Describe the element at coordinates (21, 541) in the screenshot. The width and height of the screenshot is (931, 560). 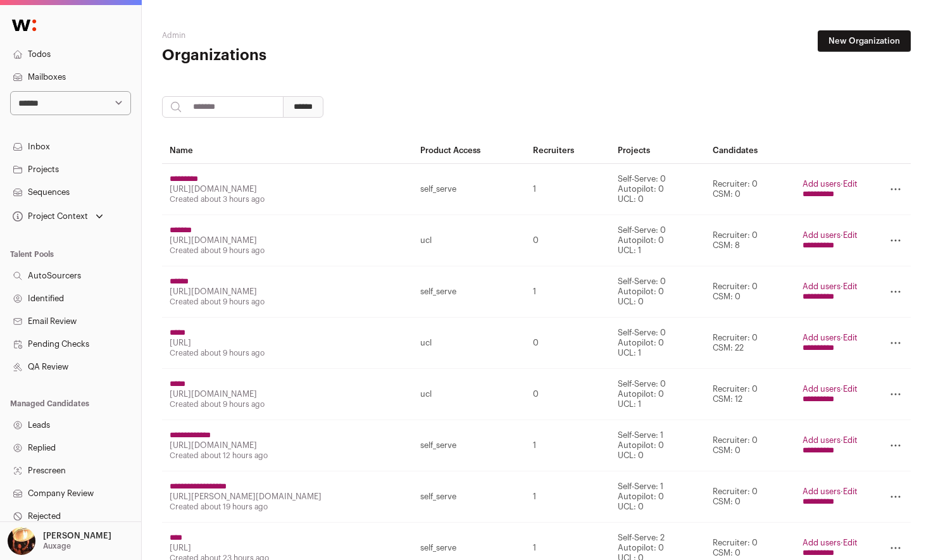
I see `img: 473170-medium_jpg` at that location.